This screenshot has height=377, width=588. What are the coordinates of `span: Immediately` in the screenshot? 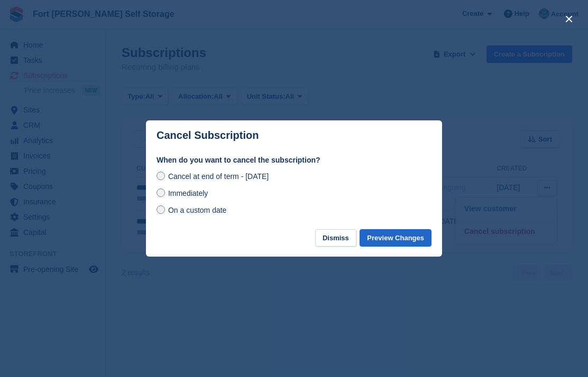 It's located at (187, 193).